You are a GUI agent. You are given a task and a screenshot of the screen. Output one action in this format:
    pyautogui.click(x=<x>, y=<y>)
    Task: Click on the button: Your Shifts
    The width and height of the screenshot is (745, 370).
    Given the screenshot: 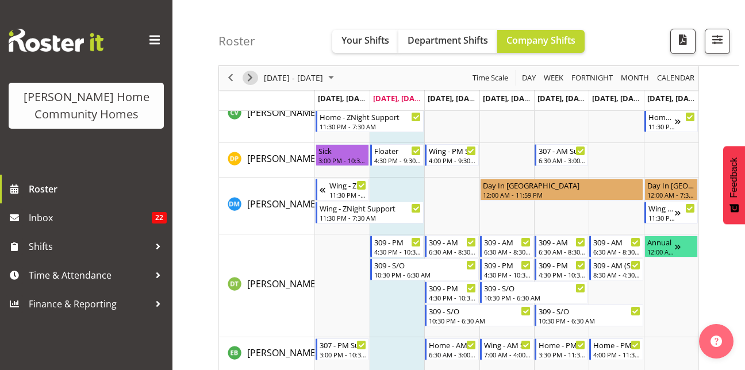 What is the action you would take?
    pyautogui.click(x=365, y=41)
    